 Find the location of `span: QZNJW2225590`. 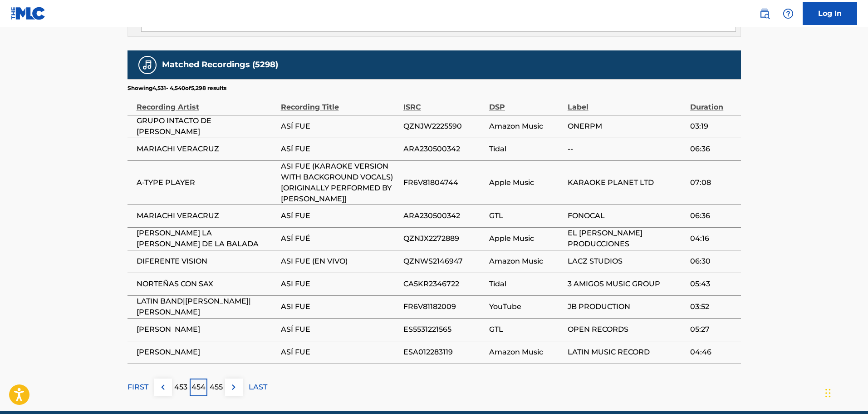

span: QZNJW2225590 is located at coordinates (444, 127).